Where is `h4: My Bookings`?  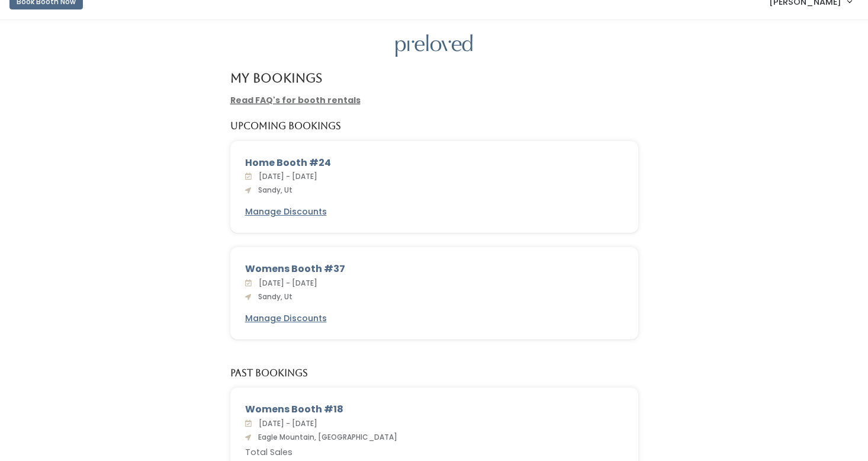
h4: My Bookings is located at coordinates (276, 77).